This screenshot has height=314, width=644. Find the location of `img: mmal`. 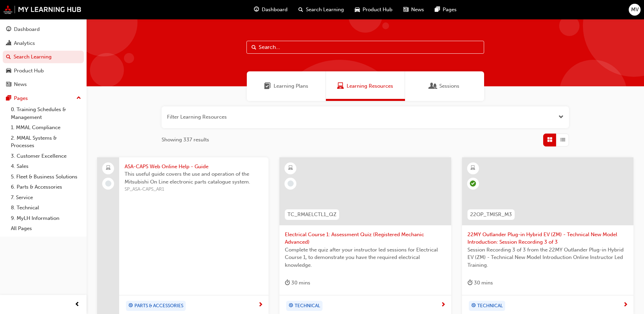

img: mmal is located at coordinates (42, 10).